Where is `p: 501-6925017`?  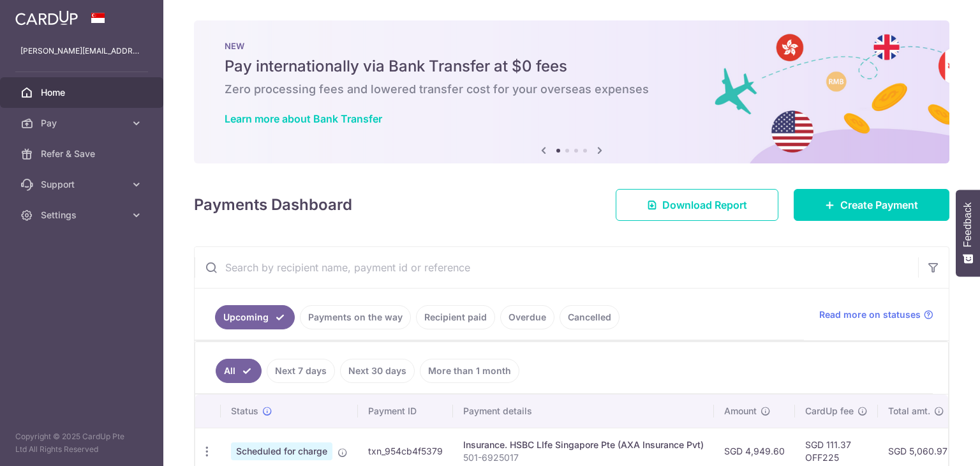
p: 501-6925017 is located at coordinates (583, 458).